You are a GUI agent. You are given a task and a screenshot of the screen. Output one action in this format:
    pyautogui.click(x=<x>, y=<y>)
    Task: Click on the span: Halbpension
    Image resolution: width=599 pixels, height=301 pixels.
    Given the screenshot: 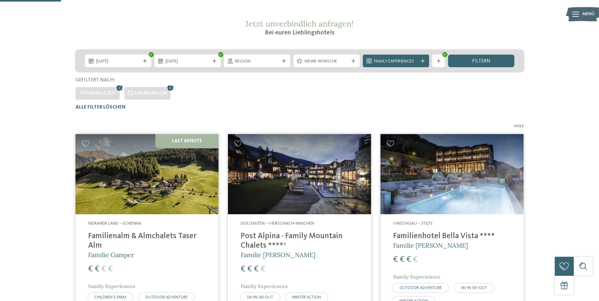 What is the action you would take?
    pyautogui.click(x=151, y=94)
    